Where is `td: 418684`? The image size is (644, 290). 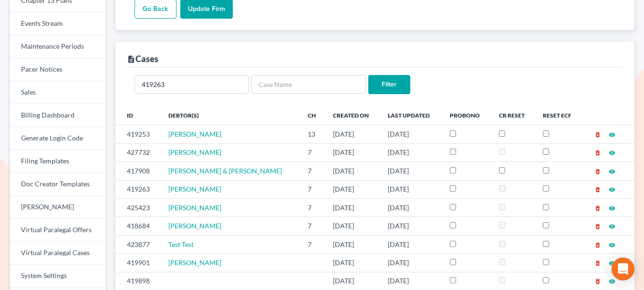 td: 418684 is located at coordinates (138, 225).